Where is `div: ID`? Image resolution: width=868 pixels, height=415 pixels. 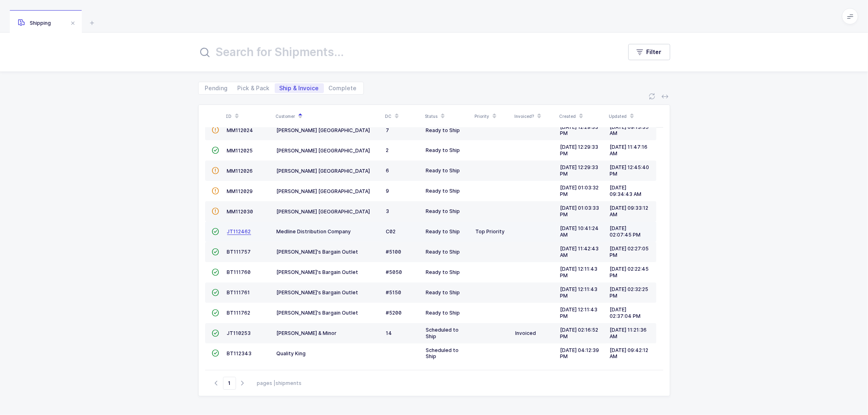
div: ID is located at coordinates (248, 116).